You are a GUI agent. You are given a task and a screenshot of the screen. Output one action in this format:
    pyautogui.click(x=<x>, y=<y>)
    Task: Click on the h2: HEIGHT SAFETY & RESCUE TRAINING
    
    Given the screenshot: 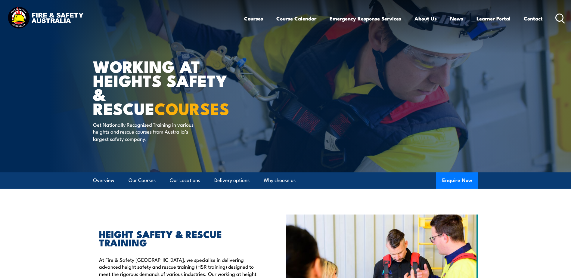 What is the action you would take?
    pyautogui.click(x=179, y=238)
    